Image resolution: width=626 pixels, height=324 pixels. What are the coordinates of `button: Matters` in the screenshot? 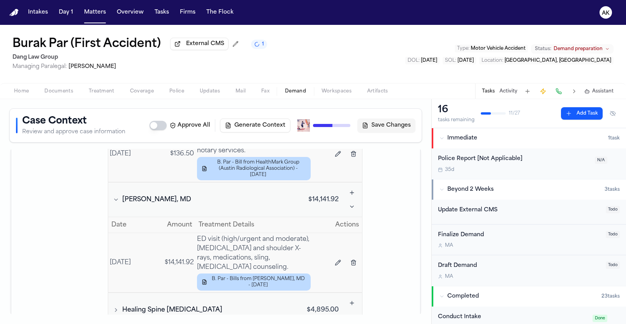 It's located at (95, 12).